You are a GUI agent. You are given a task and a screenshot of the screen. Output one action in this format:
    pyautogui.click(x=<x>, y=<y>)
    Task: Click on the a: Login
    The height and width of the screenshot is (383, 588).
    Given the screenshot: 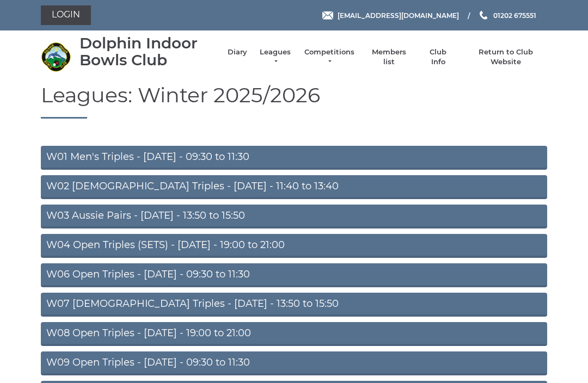 What is the action you would take?
    pyautogui.click(x=66, y=15)
    